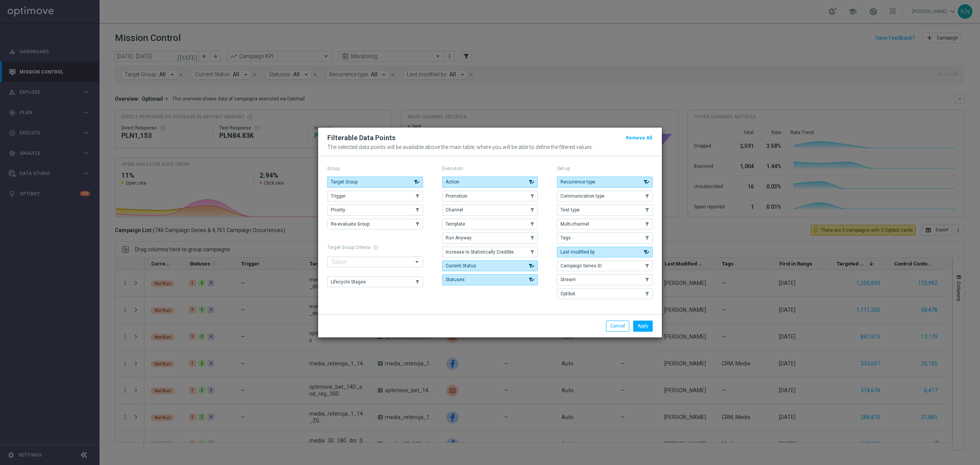 The image size is (980, 465). Describe the element at coordinates (618, 326) in the screenshot. I see `button: Cancel` at that location.